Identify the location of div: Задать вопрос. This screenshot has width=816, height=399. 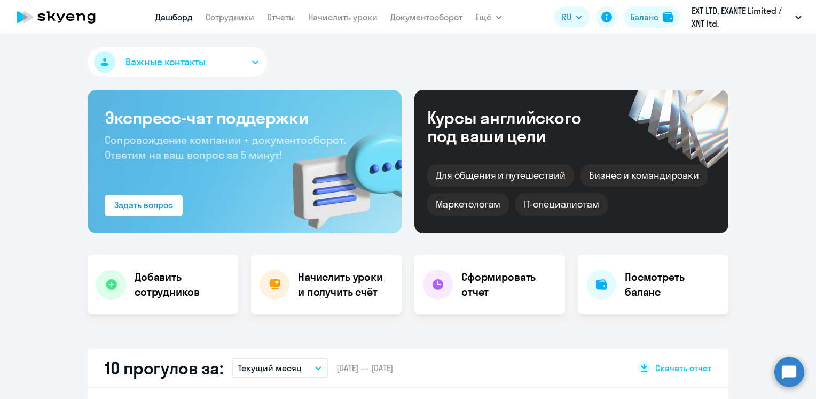
(144, 205).